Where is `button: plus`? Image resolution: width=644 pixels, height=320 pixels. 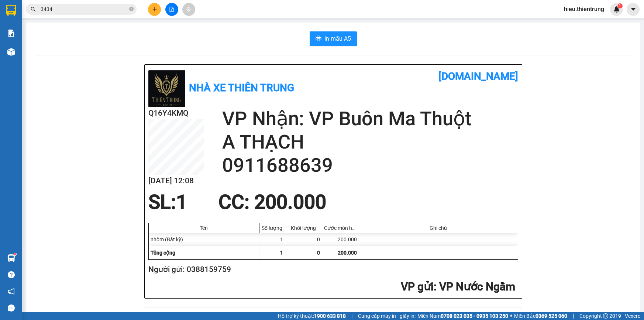 button: plus is located at coordinates (154, 9).